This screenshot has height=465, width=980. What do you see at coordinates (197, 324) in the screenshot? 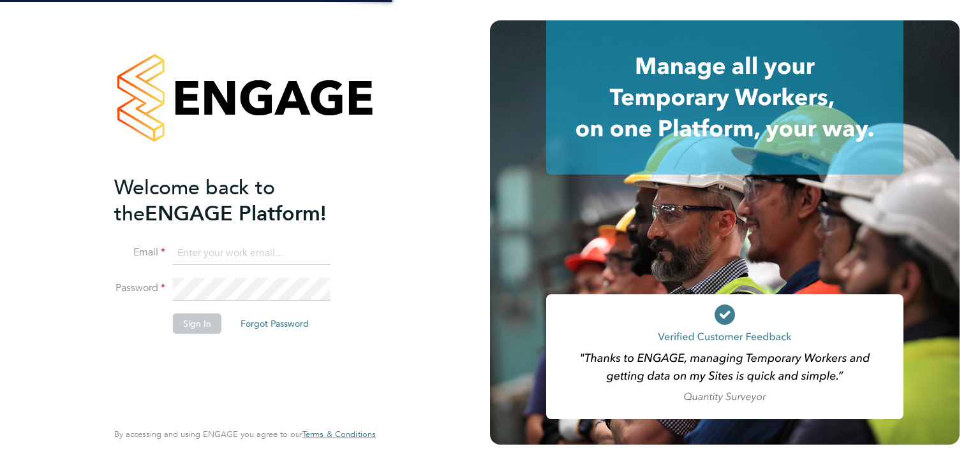
I see `button: Sign In` at bounding box center [197, 324].